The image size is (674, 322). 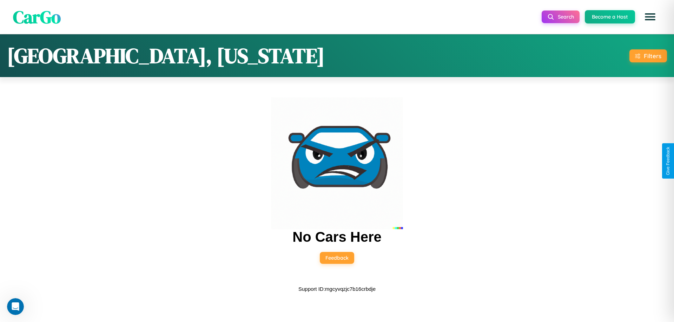 What do you see at coordinates (560, 17) in the screenshot?
I see `button: Search` at bounding box center [560, 17].